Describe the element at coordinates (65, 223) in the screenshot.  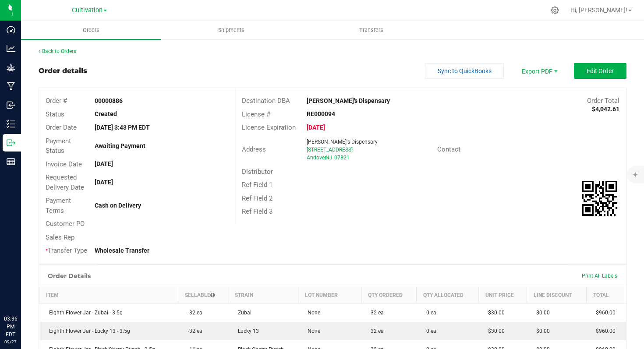
I see `span: Customer PO` at that location.